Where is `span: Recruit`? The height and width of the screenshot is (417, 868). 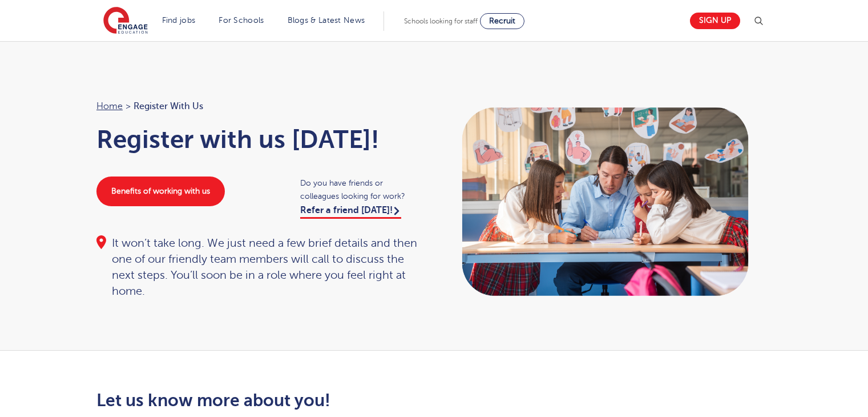 span: Recruit is located at coordinates (502, 20).